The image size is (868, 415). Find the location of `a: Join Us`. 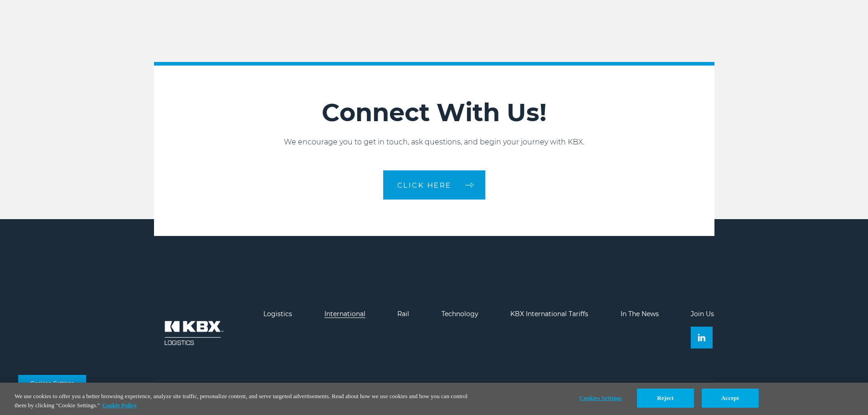

a: Join Us is located at coordinates (702, 314).